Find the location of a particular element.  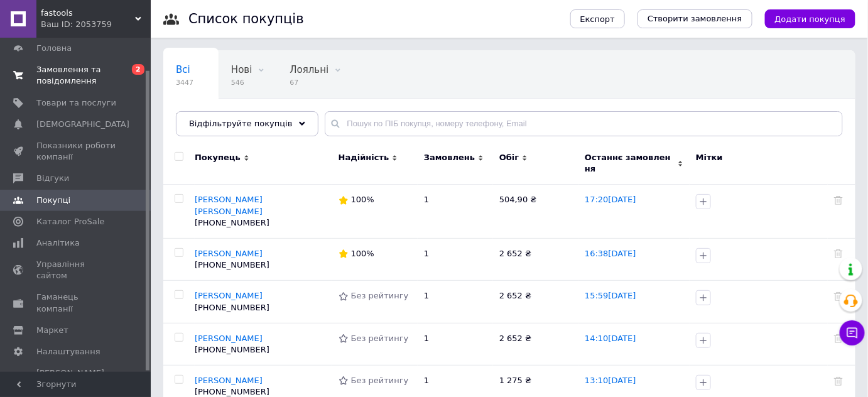

span: Аналітика is located at coordinates (58, 242).